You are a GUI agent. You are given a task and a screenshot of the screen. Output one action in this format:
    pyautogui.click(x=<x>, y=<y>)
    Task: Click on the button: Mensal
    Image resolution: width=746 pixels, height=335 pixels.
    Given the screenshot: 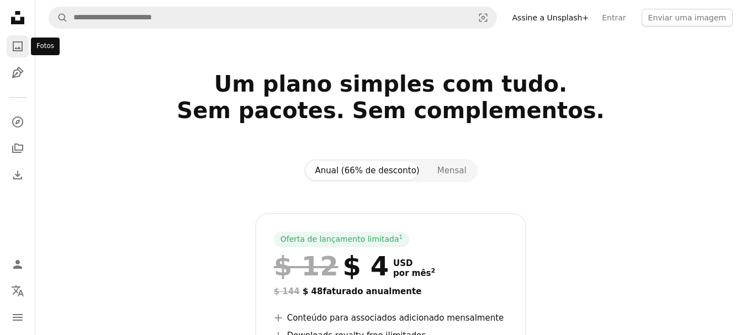 What is the action you would take?
    pyautogui.click(x=452, y=171)
    